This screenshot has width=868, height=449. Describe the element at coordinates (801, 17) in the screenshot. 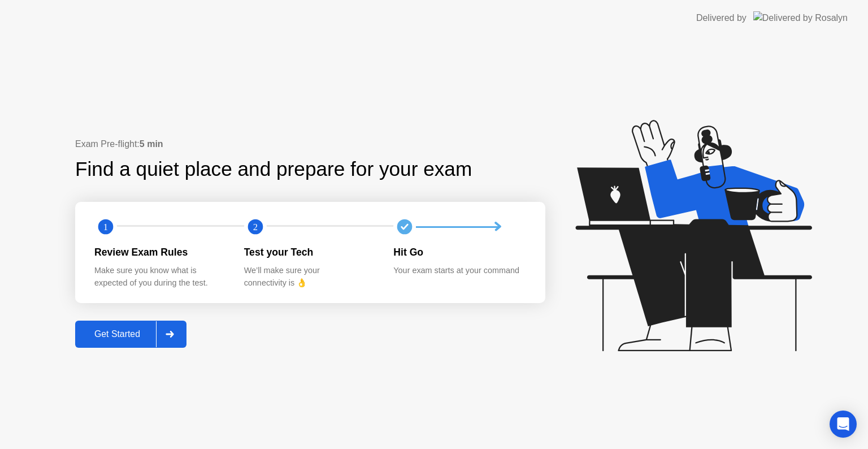

I see `img: Delivered by Rosalyn` at that location.